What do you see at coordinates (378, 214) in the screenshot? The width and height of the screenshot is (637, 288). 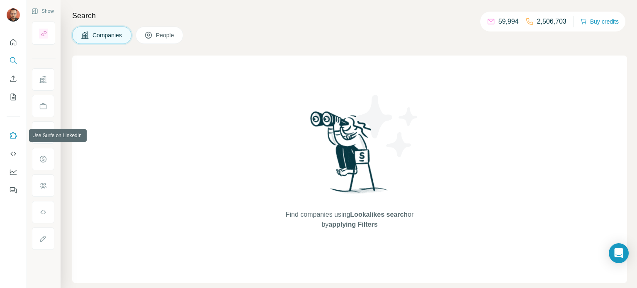 I see `span: Lookalikes search` at bounding box center [378, 214].